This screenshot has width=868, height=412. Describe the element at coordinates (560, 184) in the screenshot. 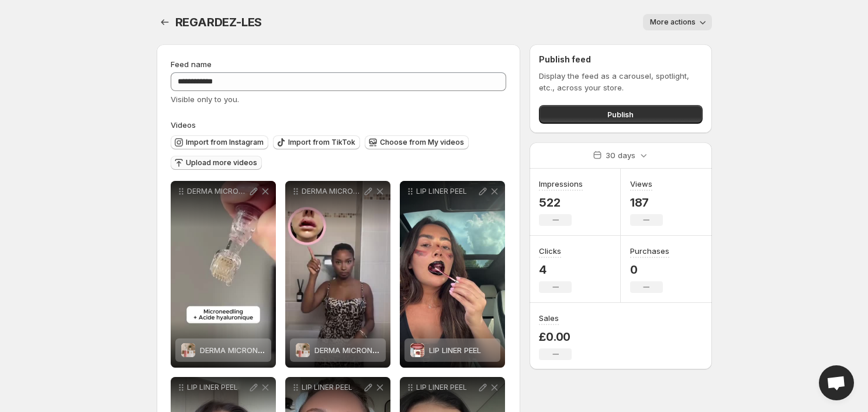

I see `h3: Impressions` at that location.